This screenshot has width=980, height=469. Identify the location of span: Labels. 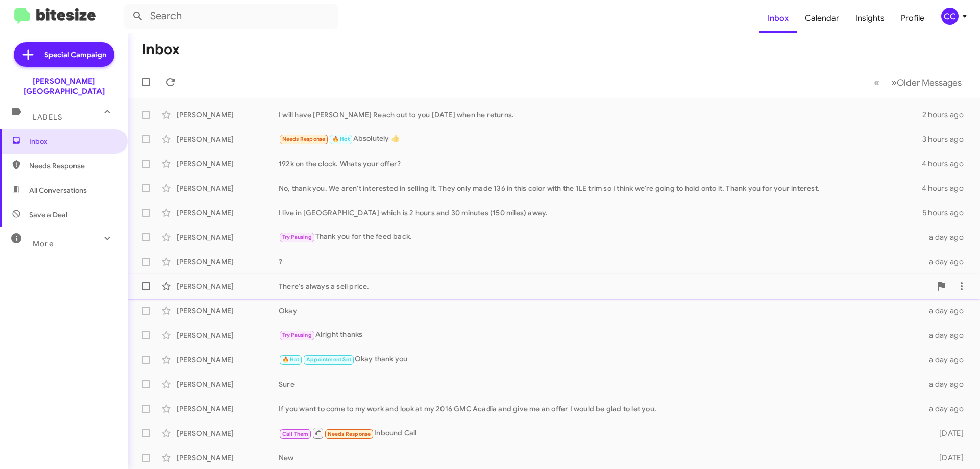
(47, 117).